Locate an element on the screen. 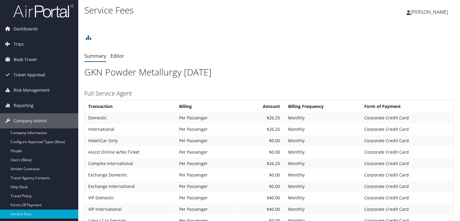 The image size is (460, 221). span: Book Travel is located at coordinates (25, 60).